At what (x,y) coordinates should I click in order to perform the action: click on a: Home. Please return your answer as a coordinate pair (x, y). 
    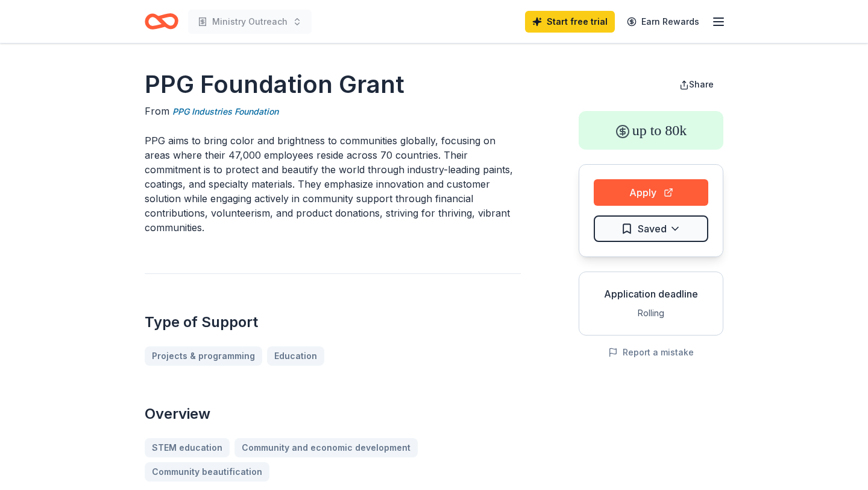
    Looking at the image, I should click on (162, 21).